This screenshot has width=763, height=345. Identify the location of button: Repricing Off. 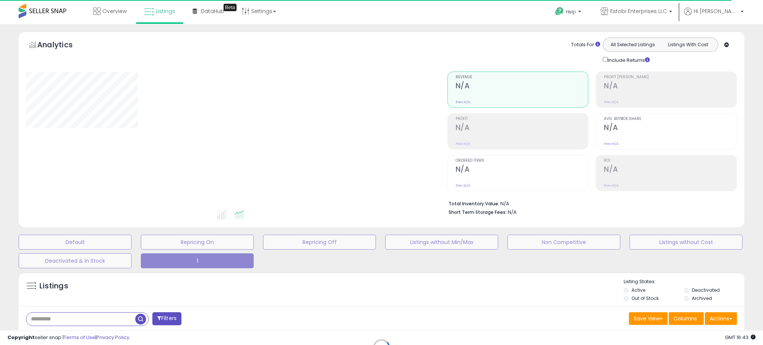
(319, 242).